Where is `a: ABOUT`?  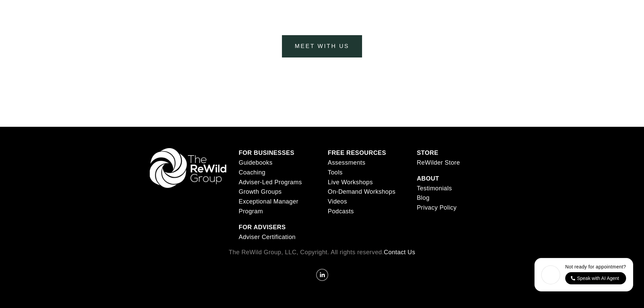
a: ABOUT is located at coordinates (428, 179).